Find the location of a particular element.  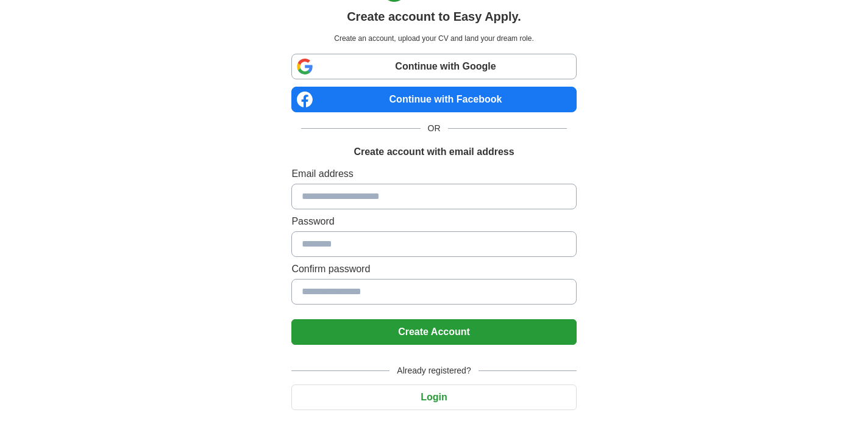

button: Create Account is located at coordinates (434, 332).